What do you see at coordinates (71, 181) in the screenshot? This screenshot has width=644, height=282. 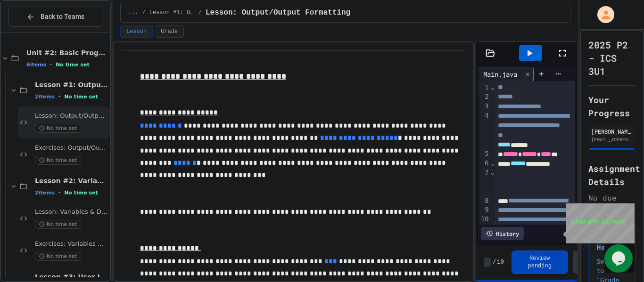 I see `span: Lesson #2: Variables & Data Types` at bounding box center [71, 181].